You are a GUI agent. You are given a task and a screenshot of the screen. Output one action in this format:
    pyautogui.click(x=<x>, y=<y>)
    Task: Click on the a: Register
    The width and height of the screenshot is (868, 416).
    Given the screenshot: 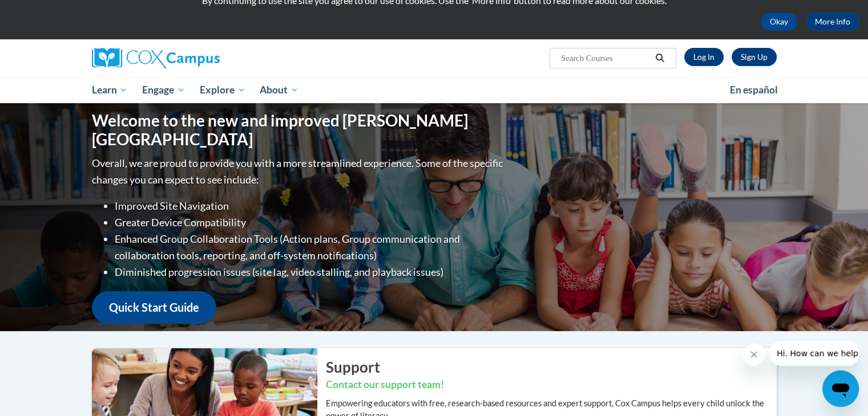 What is the action you would take?
    pyautogui.click(x=754, y=57)
    